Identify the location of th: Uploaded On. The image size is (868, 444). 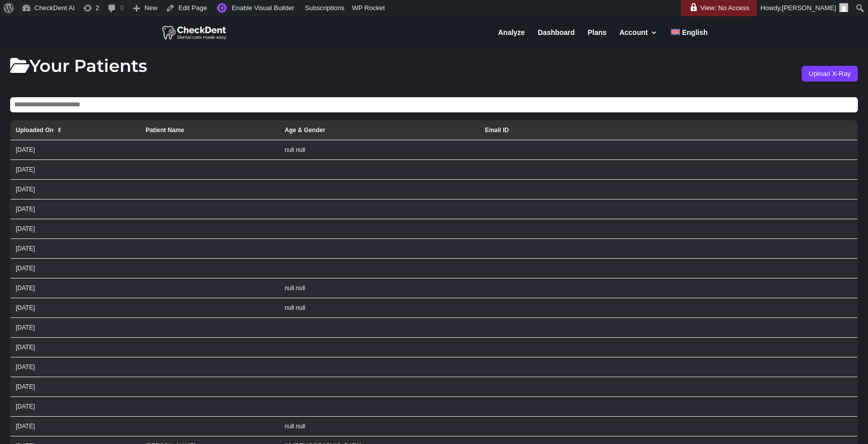
(75, 131).